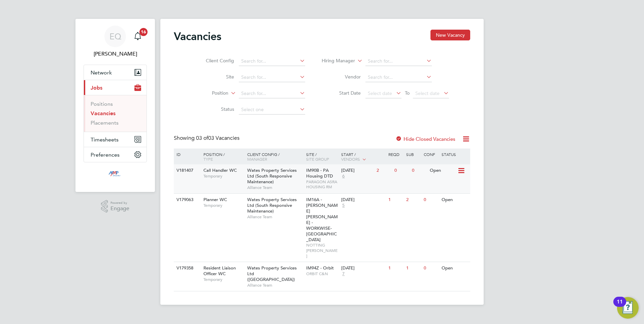  I want to click on span: Call Handler WC, so click(220, 170).